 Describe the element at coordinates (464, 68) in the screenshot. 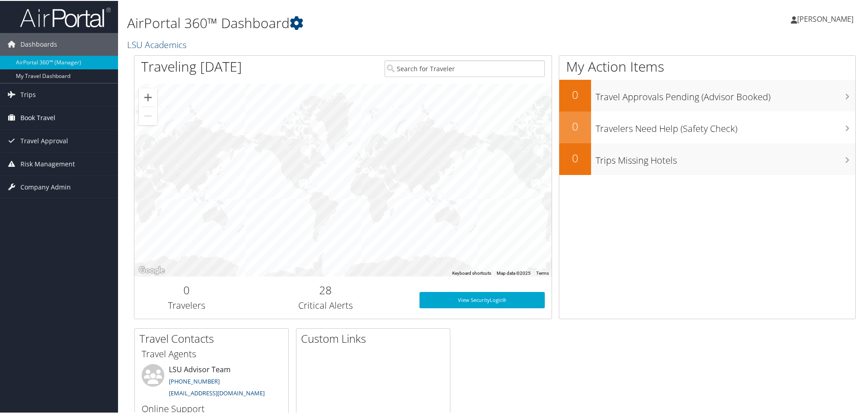

I see `input: Search for Traveler` at that location.